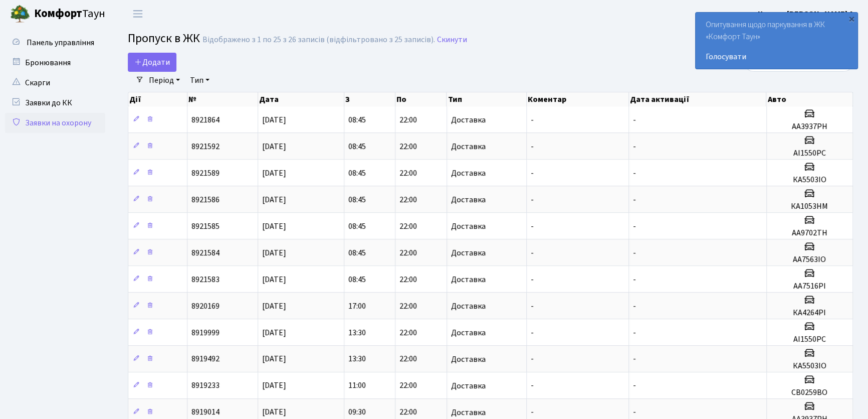  Describe the element at coordinates (205, 359) in the screenshot. I see `span: 8919492` at that location.